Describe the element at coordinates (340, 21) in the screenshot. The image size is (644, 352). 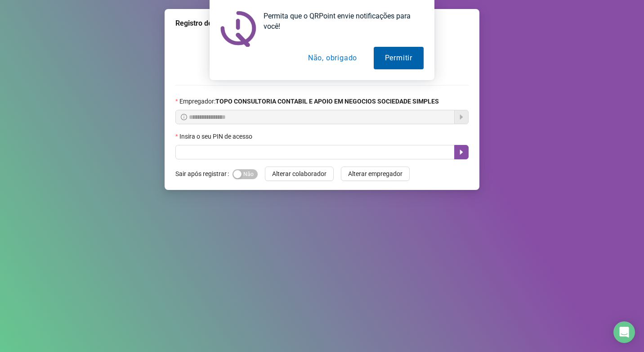
I see `div: Permita que o QRPoint envie notificações para você!` at that location.